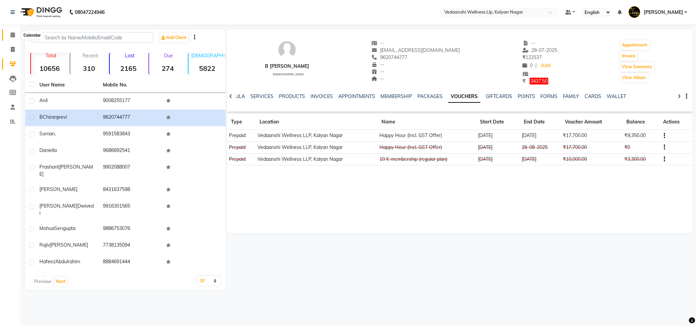  What do you see at coordinates (640, 135) in the screenshot?
I see `td: ₹9,350.00` at bounding box center [640, 135].